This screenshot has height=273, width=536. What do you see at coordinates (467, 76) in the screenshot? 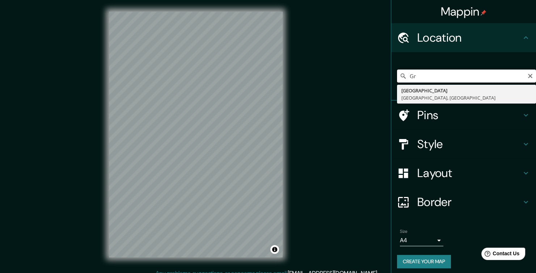
I see `input: Pick your city or area` at bounding box center [467, 76].